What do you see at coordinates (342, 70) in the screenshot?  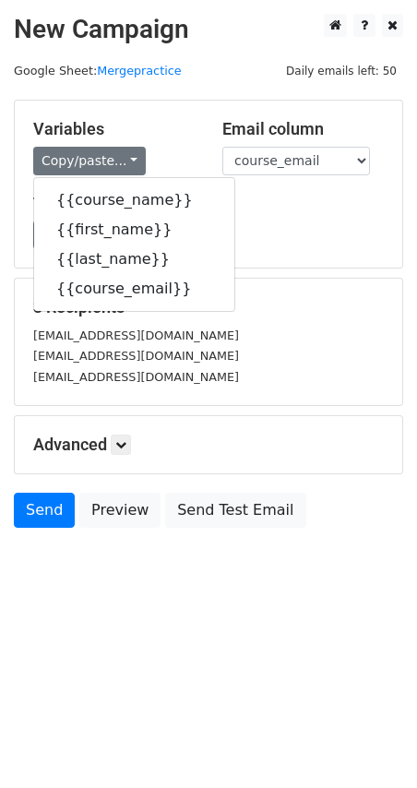 I see `a: Daily emails left: 50` at bounding box center [342, 70].